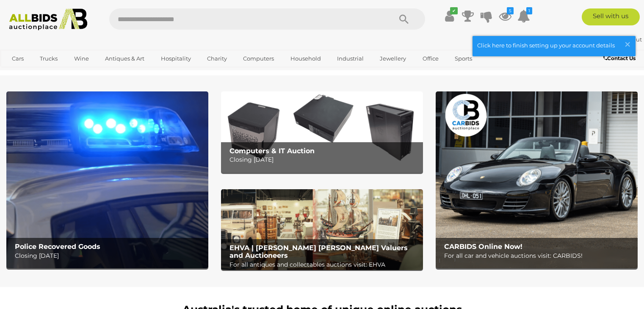  I want to click on a: Contact Us, so click(620, 58).